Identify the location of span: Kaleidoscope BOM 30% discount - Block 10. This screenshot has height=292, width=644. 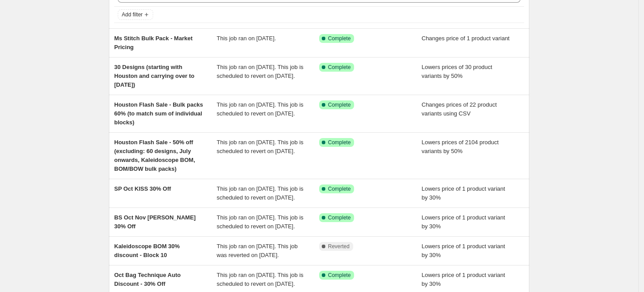
(147, 251).